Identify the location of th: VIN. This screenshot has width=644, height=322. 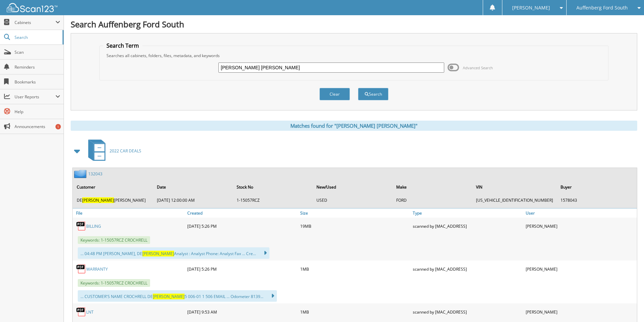
(514, 187).